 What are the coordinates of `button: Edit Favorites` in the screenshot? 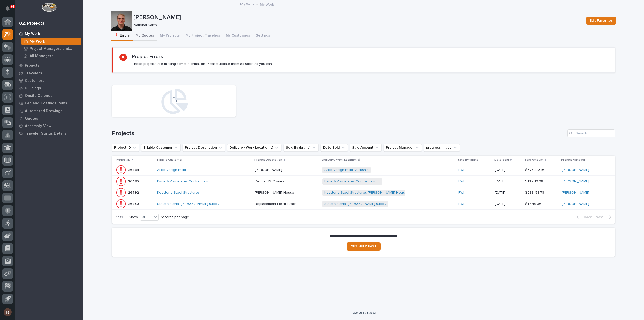 It's located at (601, 21).